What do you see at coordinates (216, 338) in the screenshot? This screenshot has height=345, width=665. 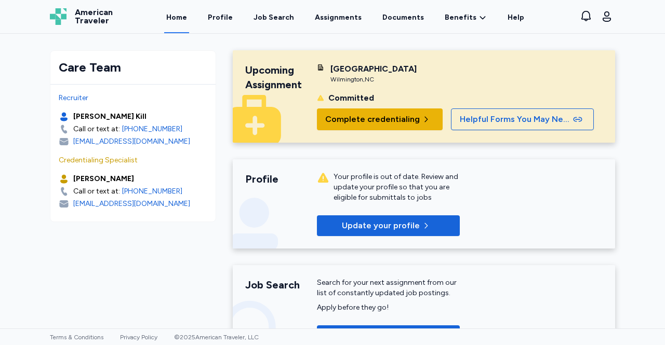 I see `span: © 2025 American Traveler, LLC` at bounding box center [216, 338].